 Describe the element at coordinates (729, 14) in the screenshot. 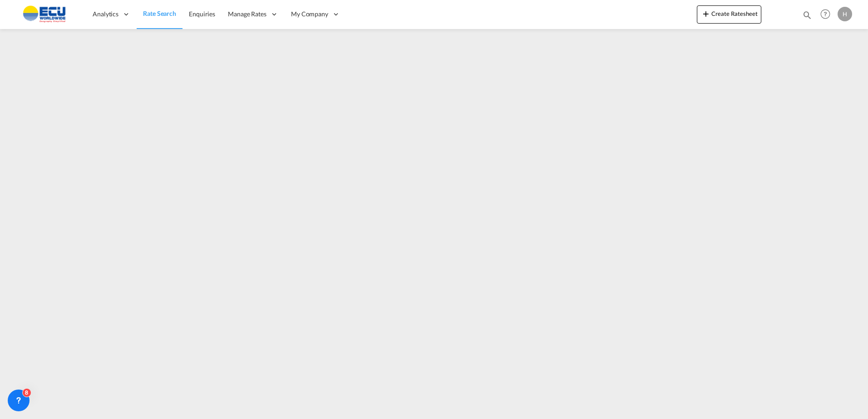

I see `button: icon-plus 400-fgCreate Ratesheet` at that location.